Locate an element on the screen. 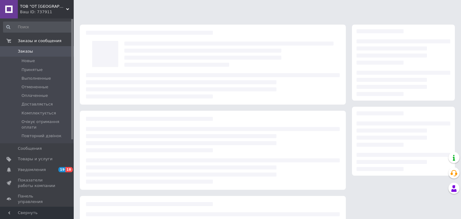 The width and height of the screenshot is (461, 219). span: Отмененные is located at coordinates (35, 87).